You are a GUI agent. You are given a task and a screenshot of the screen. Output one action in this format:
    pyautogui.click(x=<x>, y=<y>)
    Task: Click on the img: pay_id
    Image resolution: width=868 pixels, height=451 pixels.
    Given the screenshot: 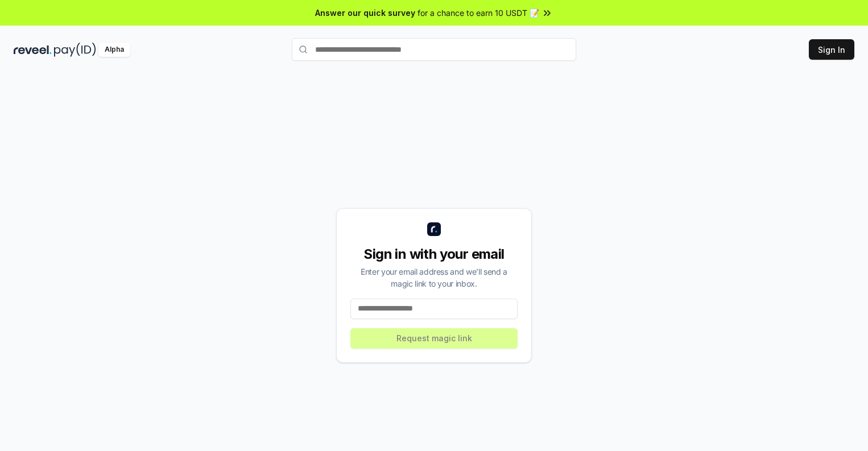 What is the action you would take?
    pyautogui.click(x=75, y=49)
    